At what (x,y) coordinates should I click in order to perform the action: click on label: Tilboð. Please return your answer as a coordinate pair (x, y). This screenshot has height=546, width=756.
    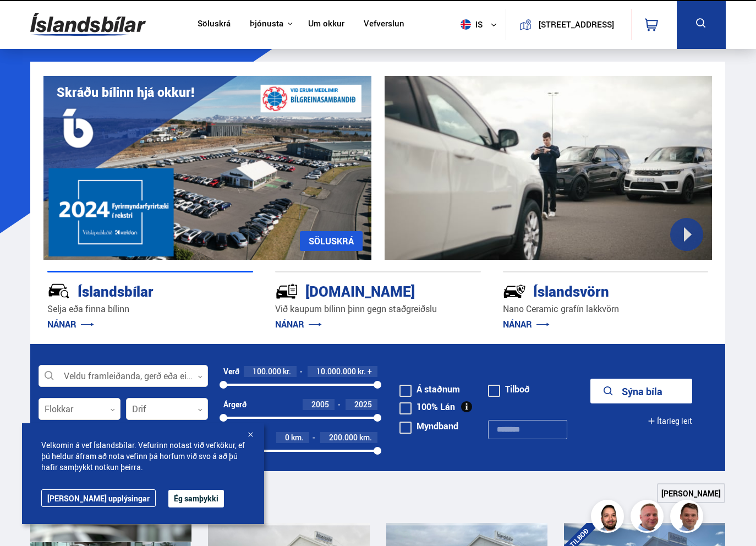
    Looking at the image, I should click on (509, 389).